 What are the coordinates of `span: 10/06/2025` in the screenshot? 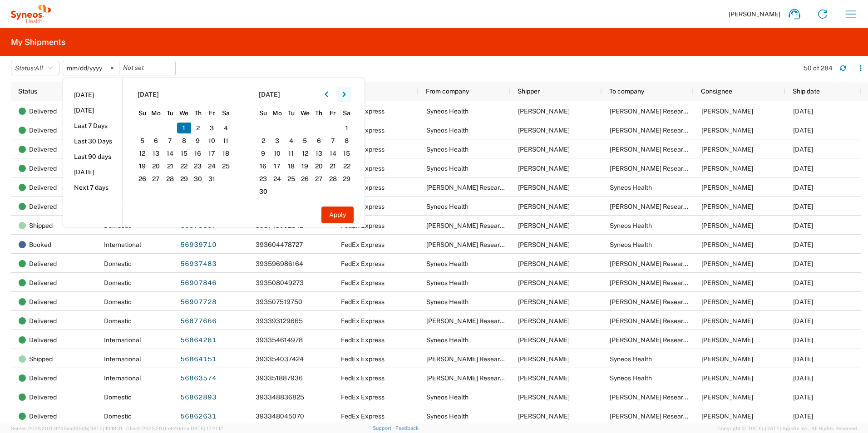 It's located at (803, 111).